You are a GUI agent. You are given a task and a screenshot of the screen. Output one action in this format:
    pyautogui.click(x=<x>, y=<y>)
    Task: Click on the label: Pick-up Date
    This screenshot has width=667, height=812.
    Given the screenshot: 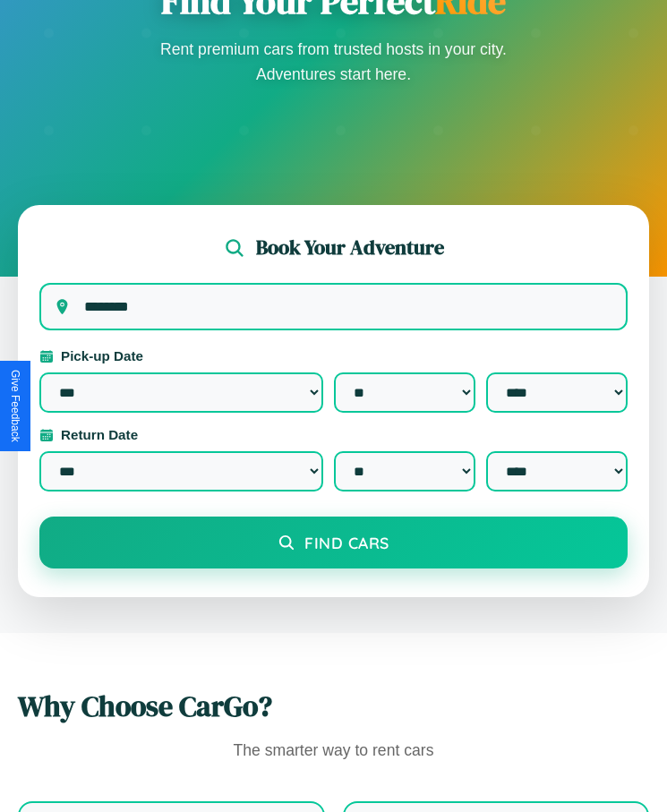 What is the action you would take?
    pyautogui.click(x=333, y=356)
    